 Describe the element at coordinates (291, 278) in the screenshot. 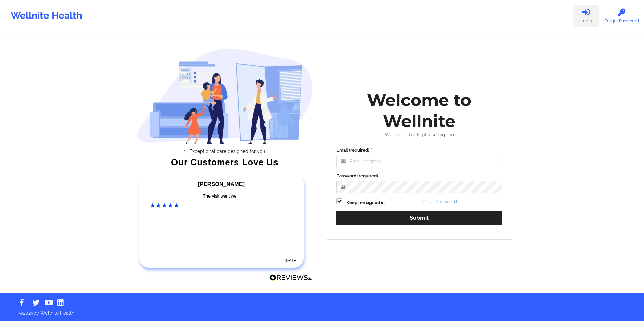

I see `img: Reviews.io Logo` at that location.